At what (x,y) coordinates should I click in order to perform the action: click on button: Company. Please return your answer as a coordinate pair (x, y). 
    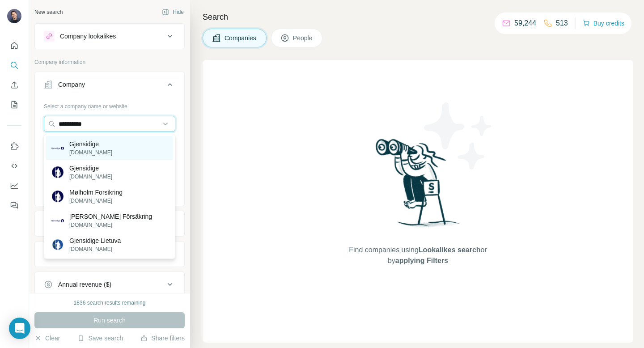
    Looking at the image, I should click on (110, 86).